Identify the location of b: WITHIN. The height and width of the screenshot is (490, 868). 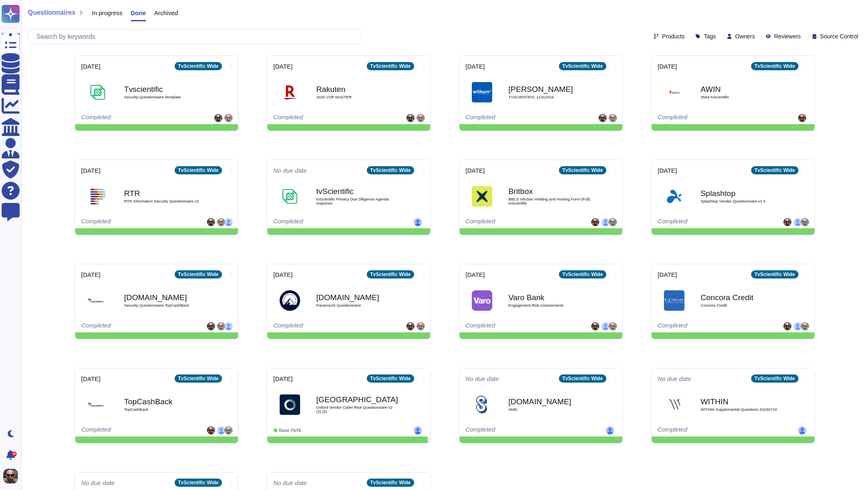
(741, 402).